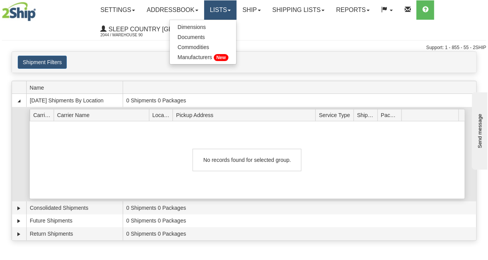 This screenshot has height=260, width=488. What do you see at coordinates (246, 115) in the screenshot?
I see `span: Pickup Address` at bounding box center [246, 115].